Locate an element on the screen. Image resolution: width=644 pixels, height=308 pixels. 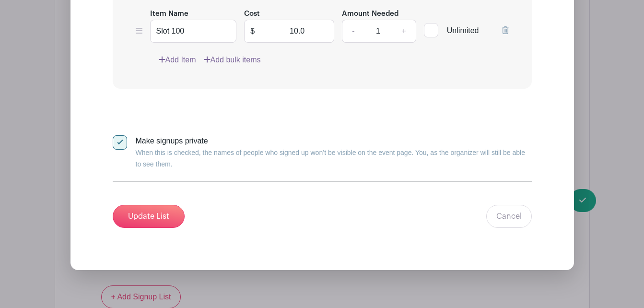
div: Make signups private is located at coordinates (334, 153).